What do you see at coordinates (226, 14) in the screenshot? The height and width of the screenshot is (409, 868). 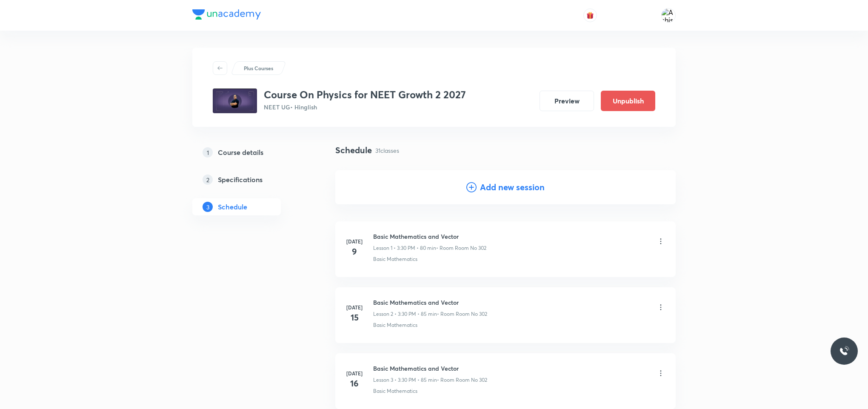 I see `img: Company Logo` at bounding box center [226, 14].